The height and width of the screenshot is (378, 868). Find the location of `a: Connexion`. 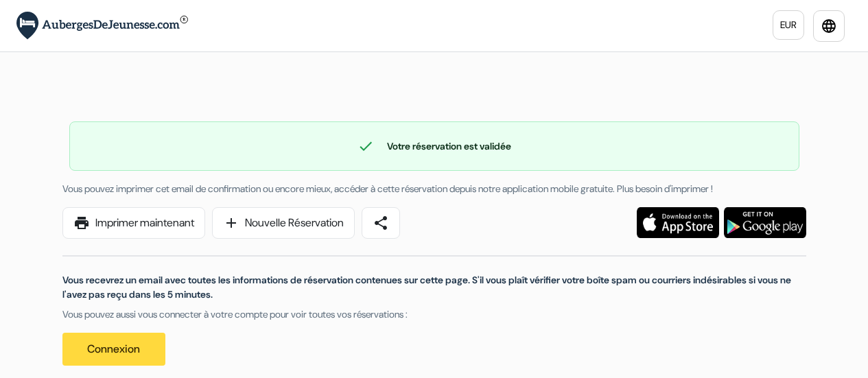

a: Connexion is located at coordinates (114, 349).